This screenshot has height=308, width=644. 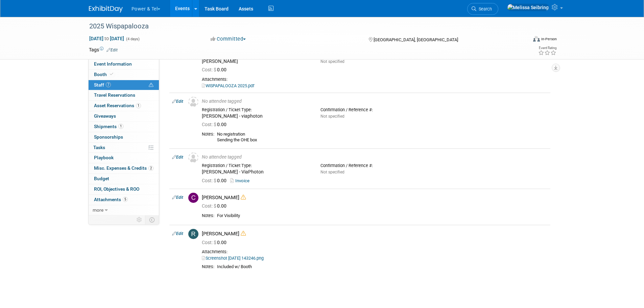 I want to click on a: Sponsorships, so click(x=124, y=137).